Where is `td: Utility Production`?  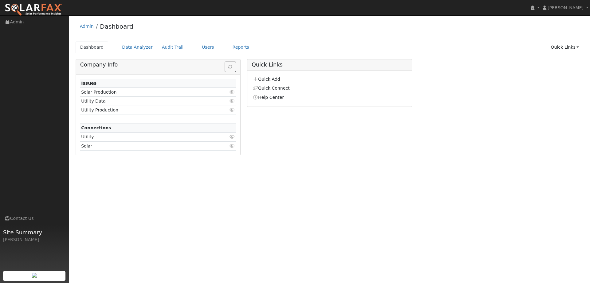 td: Utility Production is located at coordinates (145, 110).